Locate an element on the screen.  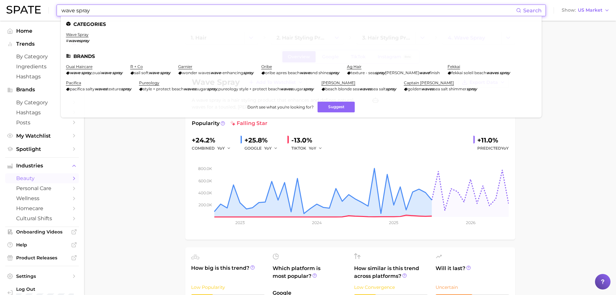
button: Trends is located at coordinates (42, 44).